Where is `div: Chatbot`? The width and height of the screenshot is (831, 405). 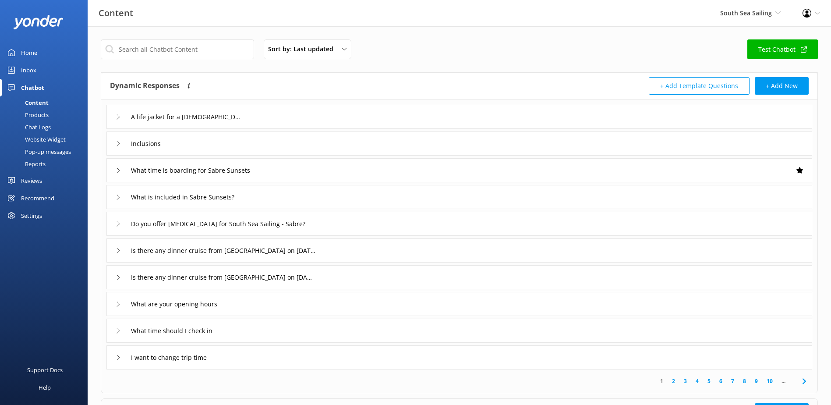
div: Chatbot is located at coordinates (32, 88).